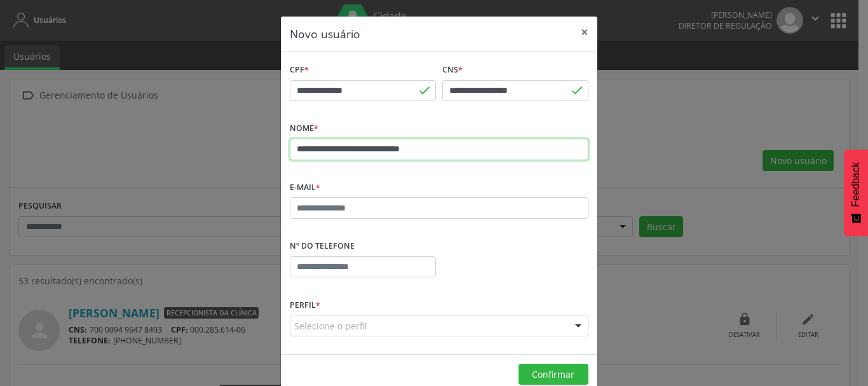 The width and height of the screenshot is (868, 386). I want to click on h5: Novo usuário, so click(325, 34).